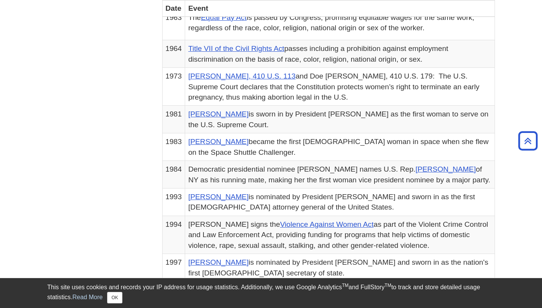  I want to click on div: This site uses cookies and records your IP address for usage statistics. Additionally, we use Goo..., so click(271, 293).